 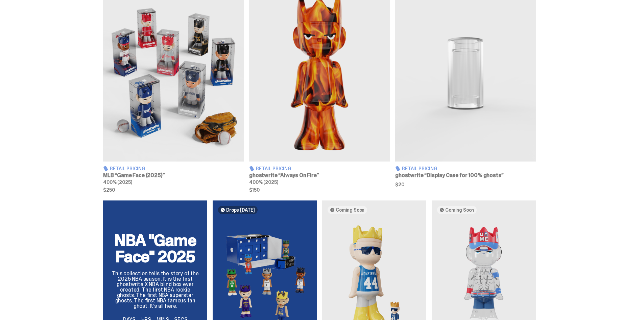 I want to click on span: $250, so click(x=173, y=190).